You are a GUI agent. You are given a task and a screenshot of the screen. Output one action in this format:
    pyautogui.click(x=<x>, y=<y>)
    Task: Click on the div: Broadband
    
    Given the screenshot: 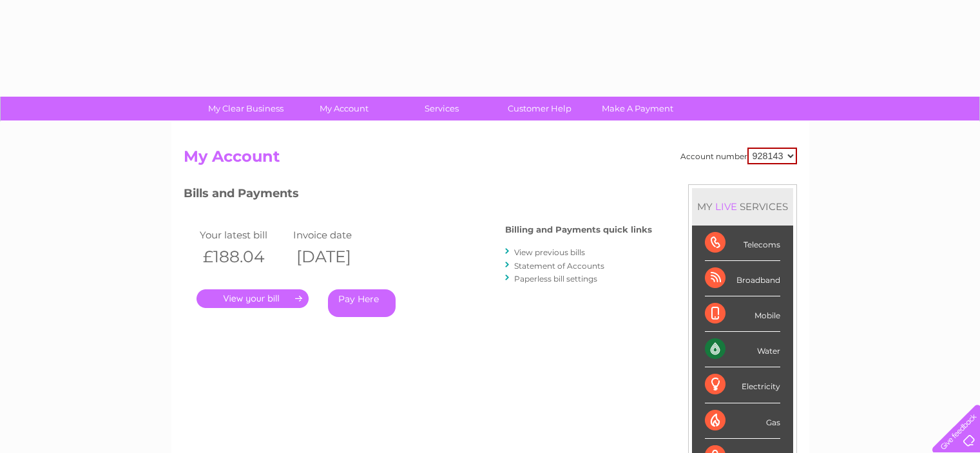 What is the action you would take?
    pyautogui.click(x=742, y=278)
    